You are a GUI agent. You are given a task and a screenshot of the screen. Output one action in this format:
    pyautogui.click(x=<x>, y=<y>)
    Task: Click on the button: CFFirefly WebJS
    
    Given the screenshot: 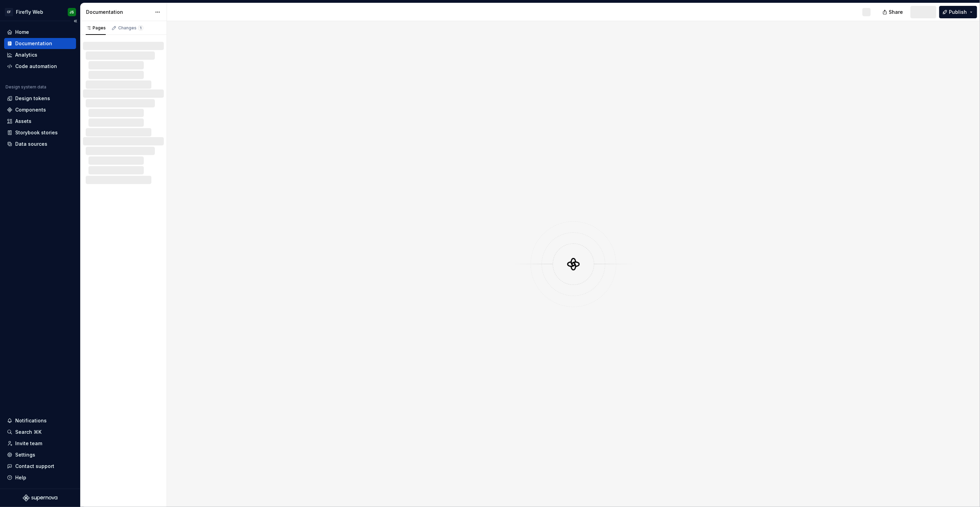 What is the action you would take?
    pyautogui.click(x=40, y=12)
    